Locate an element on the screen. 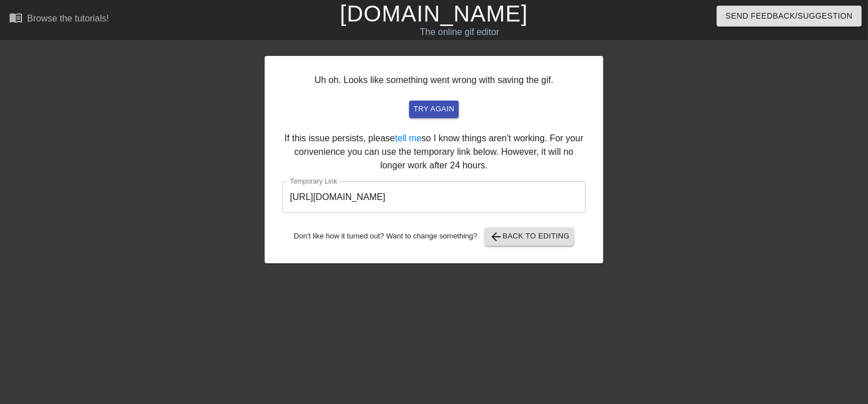  a: tell me is located at coordinates (408, 138).